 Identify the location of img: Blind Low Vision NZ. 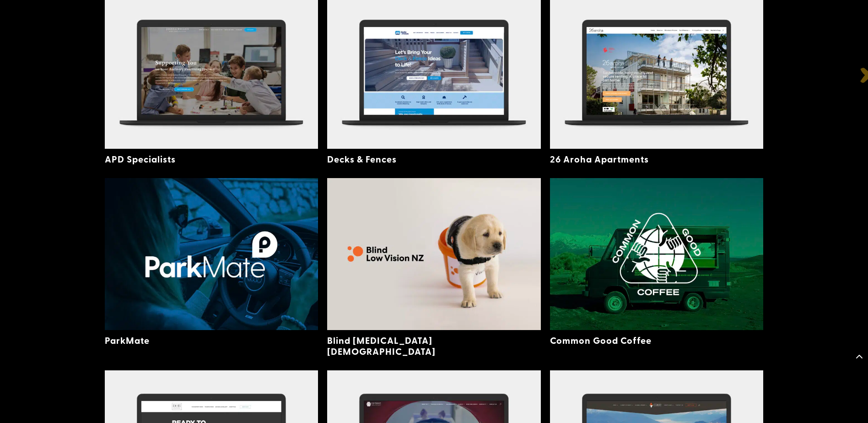
(434, 254).